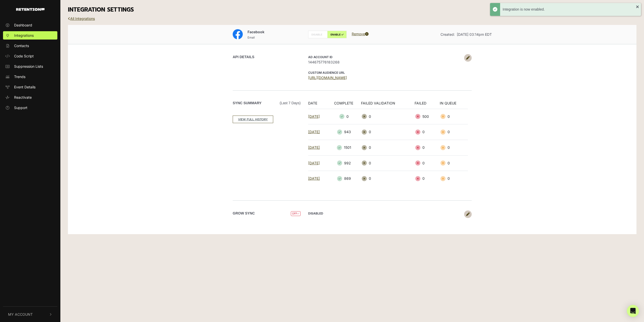 The height and width of the screenshot is (322, 644). I want to click on th: COMPLETE, so click(345, 105).